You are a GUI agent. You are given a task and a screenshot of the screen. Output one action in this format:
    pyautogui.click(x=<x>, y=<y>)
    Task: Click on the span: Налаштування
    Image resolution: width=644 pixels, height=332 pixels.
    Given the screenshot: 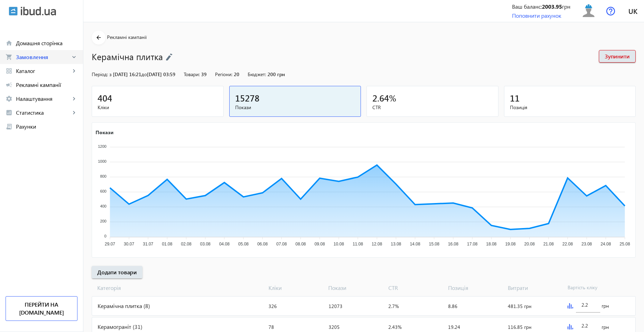 What is the action you would take?
    pyautogui.click(x=43, y=99)
    